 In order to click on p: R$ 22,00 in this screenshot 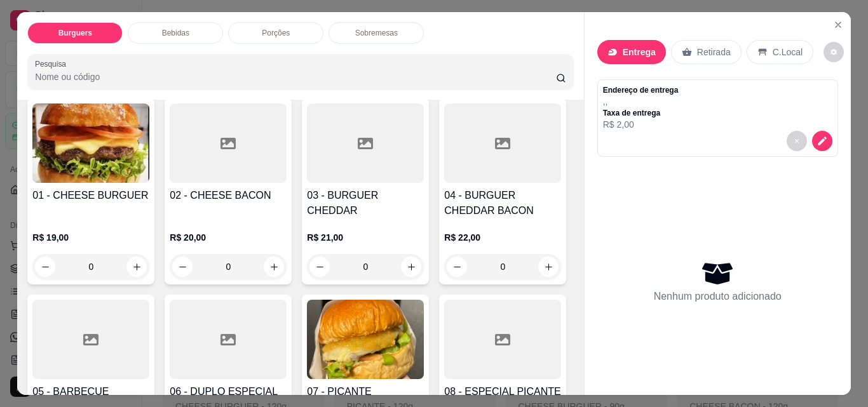, I will do `click(503, 238)`.